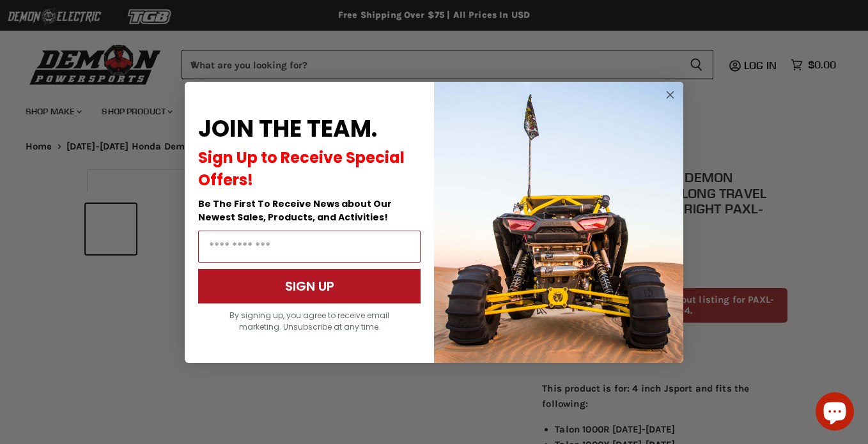  I want to click on span: By signing up, you agree to receive email marketing. Unsubscribe at any time., so click(310, 321).